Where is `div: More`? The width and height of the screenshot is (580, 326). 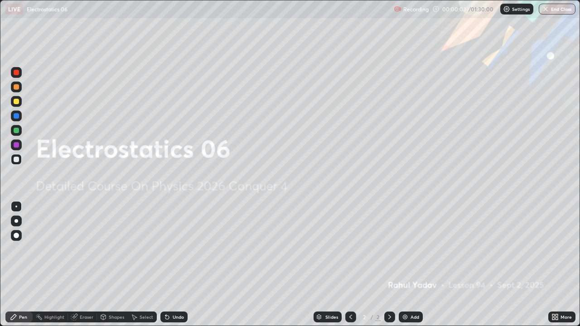 div: More is located at coordinates (566, 317).